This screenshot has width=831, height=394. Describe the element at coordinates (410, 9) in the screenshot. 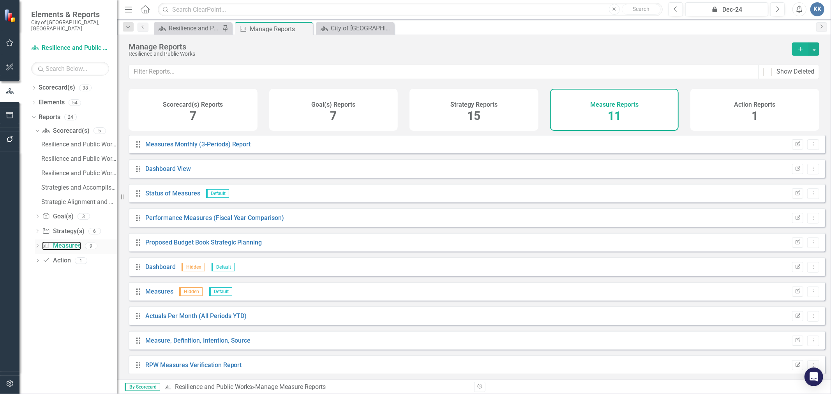

I see `input: Search ClearPoint...` at that location.